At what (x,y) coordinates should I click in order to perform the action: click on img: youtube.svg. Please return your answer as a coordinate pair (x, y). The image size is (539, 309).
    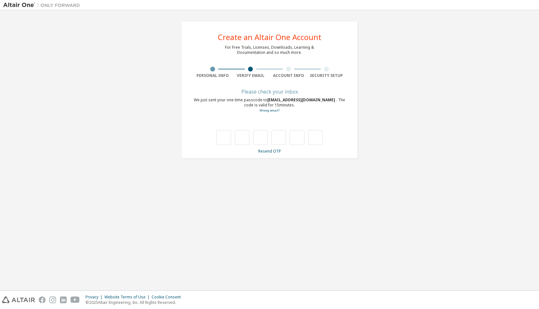
    Looking at the image, I should click on (75, 300).